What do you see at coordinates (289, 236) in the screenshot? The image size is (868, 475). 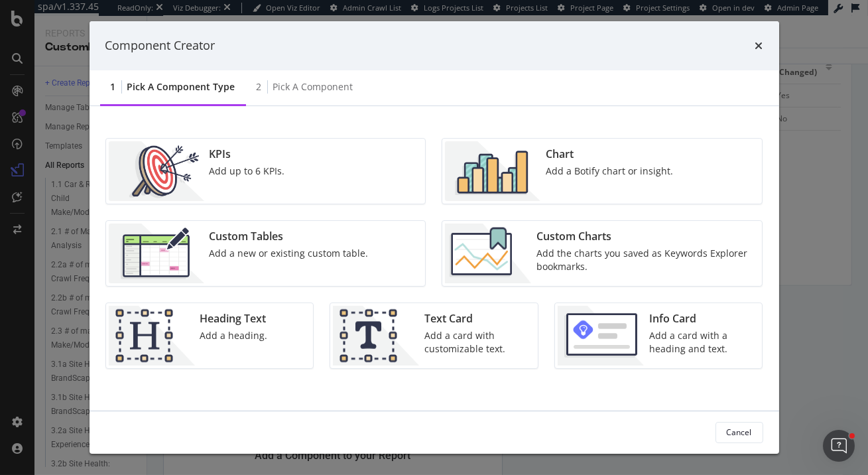 I see `div: Custom Tables` at bounding box center [289, 236].